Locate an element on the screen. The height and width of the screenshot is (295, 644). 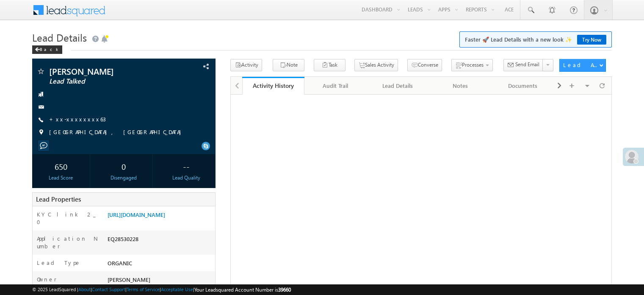
button: Lead Actions is located at coordinates (582, 66).